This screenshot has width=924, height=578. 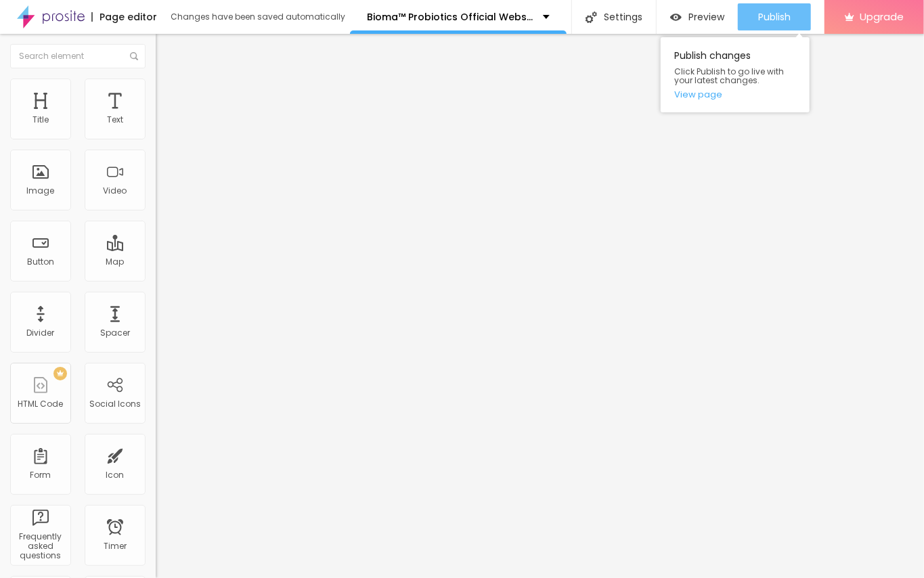 What do you see at coordinates (115, 262) in the screenshot?
I see `div: Map` at bounding box center [115, 262].